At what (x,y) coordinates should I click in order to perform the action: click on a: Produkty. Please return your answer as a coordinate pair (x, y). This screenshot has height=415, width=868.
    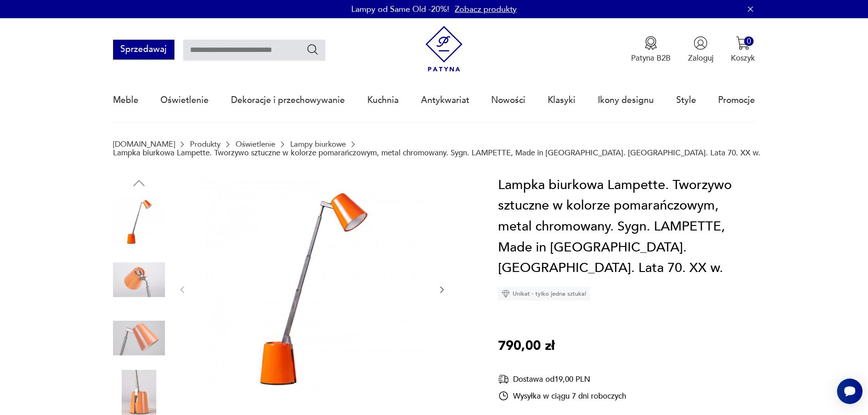
    Looking at the image, I should click on (205, 144).